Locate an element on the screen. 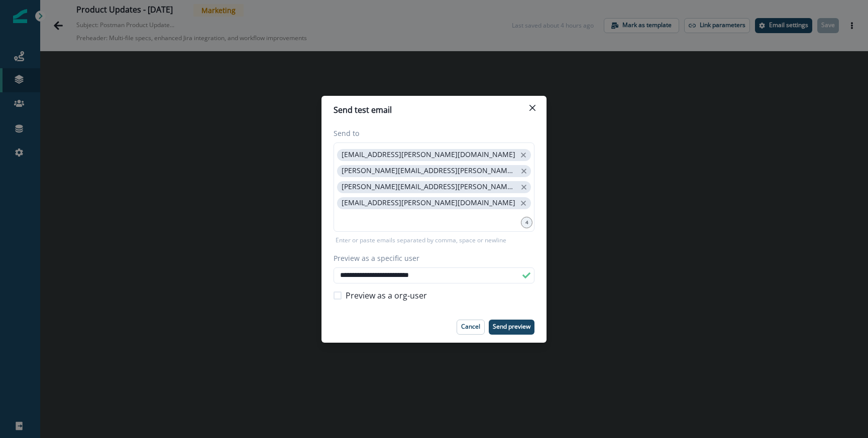  label: Preview as a specific user is located at coordinates (431, 258).